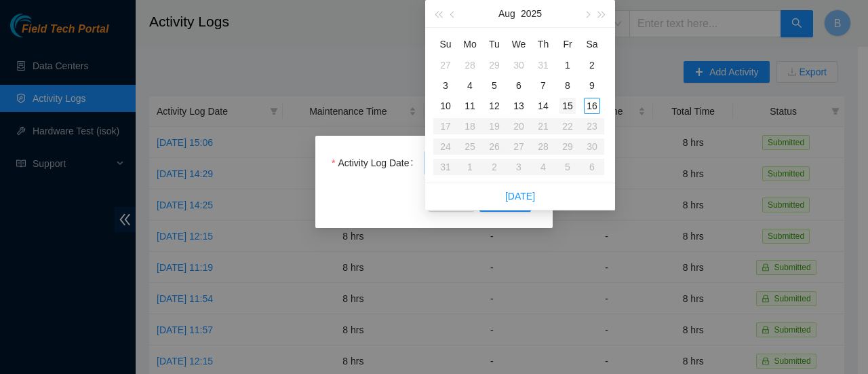 This screenshot has height=374, width=868. What do you see at coordinates (543, 65) in the screenshot?
I see `div: 31` at bounding box center [543, 65].